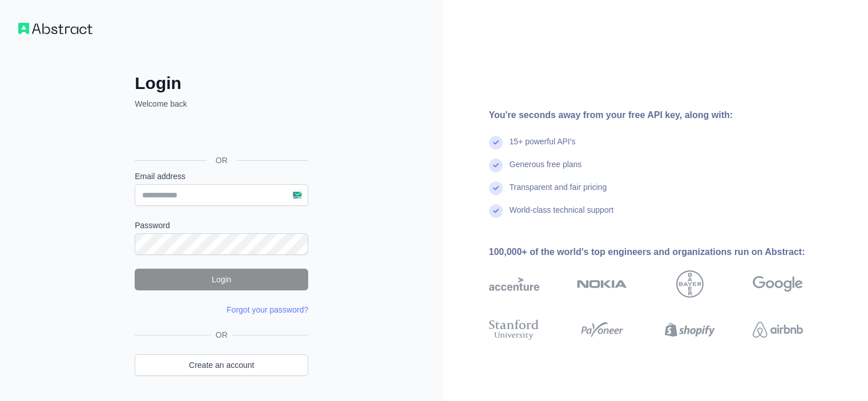  I want to click on button: Login, so click(222, 280).